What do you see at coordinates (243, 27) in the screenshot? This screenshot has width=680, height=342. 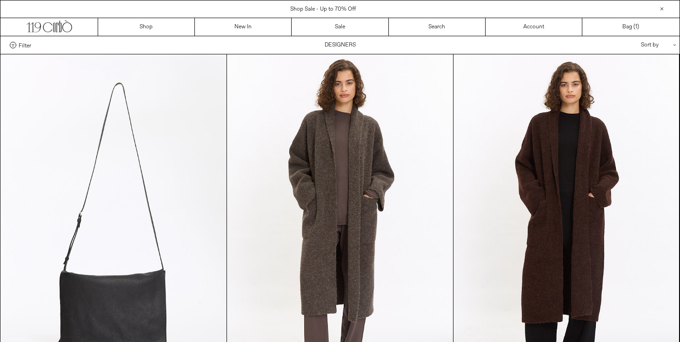 I see `a: New In` at bounding box center [243, 27].